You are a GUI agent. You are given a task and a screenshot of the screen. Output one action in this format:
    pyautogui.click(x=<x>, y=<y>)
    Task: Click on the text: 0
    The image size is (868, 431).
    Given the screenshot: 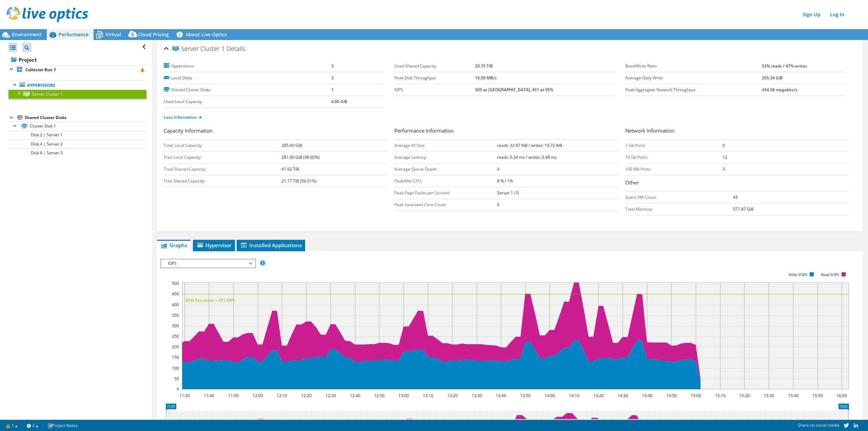 What is the action you would take?
    pyautogui.click(x=178, y=389)
    